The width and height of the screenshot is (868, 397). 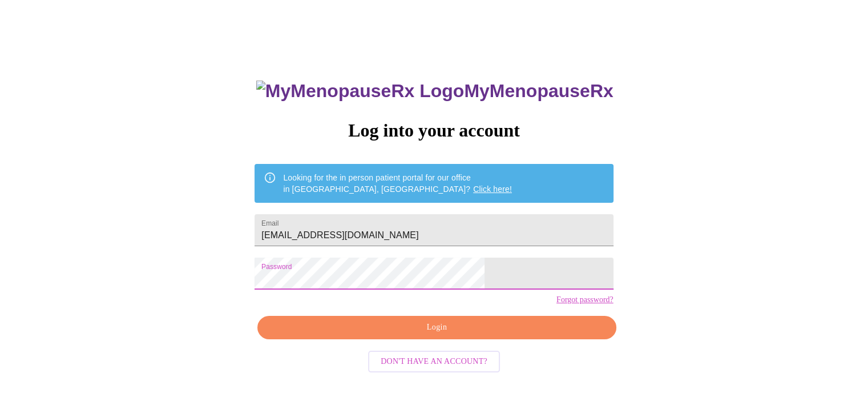 I want to click on span: Login, so click(x=436, y=328).